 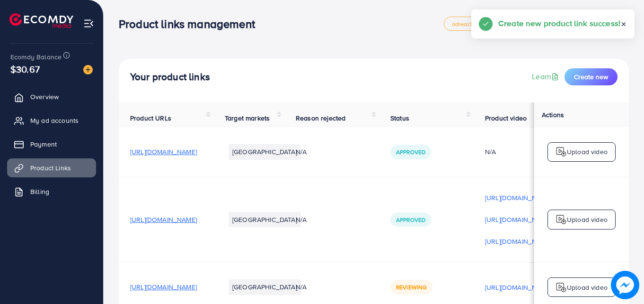 What do you see at coordinates (170, 77) in the screenshot?
I see `h4: Your product links` at bounding box center [170, 77].